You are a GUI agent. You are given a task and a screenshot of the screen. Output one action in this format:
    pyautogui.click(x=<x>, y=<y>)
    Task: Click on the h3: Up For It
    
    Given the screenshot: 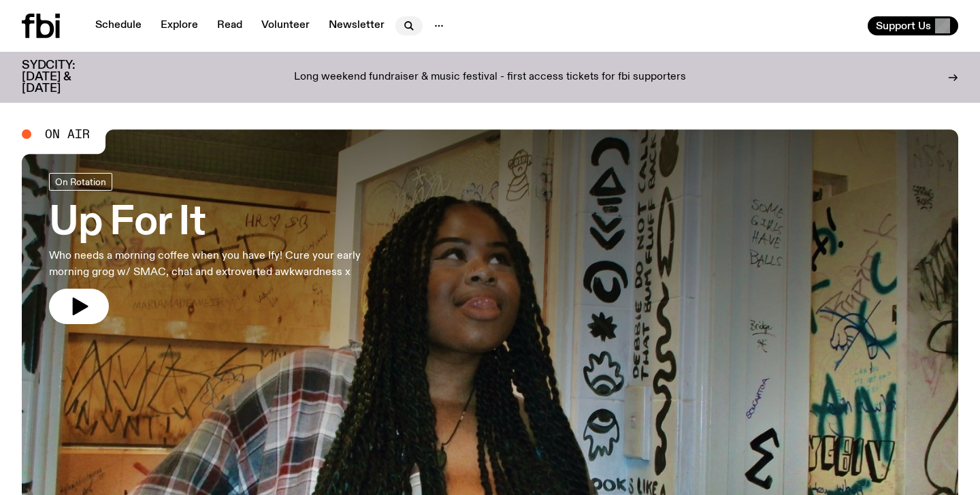 What is the action you would take?
    pyautogui.click(x=223, y=223)
    